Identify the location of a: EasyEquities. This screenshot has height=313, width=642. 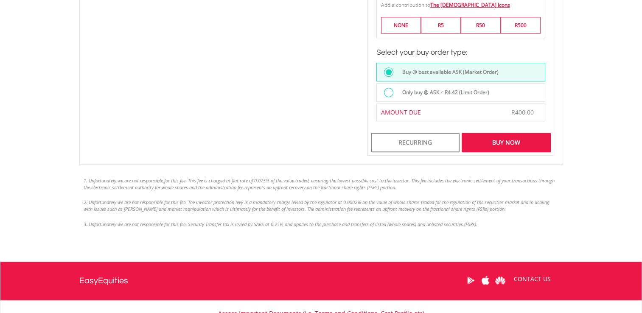
(104, 281).